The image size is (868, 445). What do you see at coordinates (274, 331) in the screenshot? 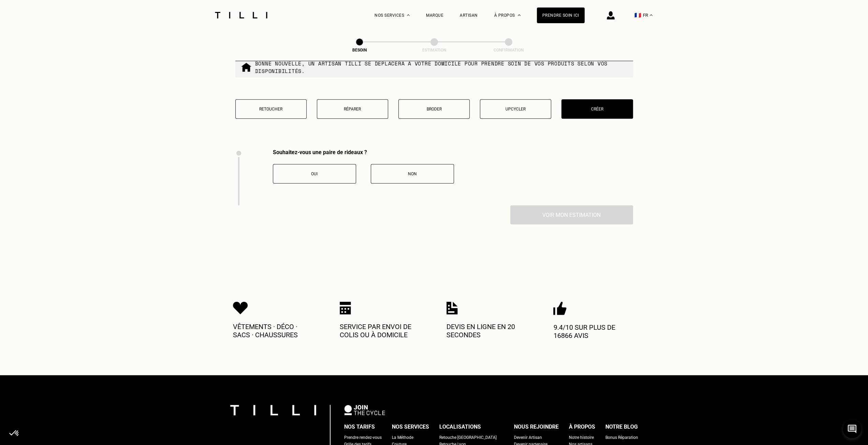
I see `p: Vêtements · Déco · Sacs · Chaussures` at bounding box center [274, 331].